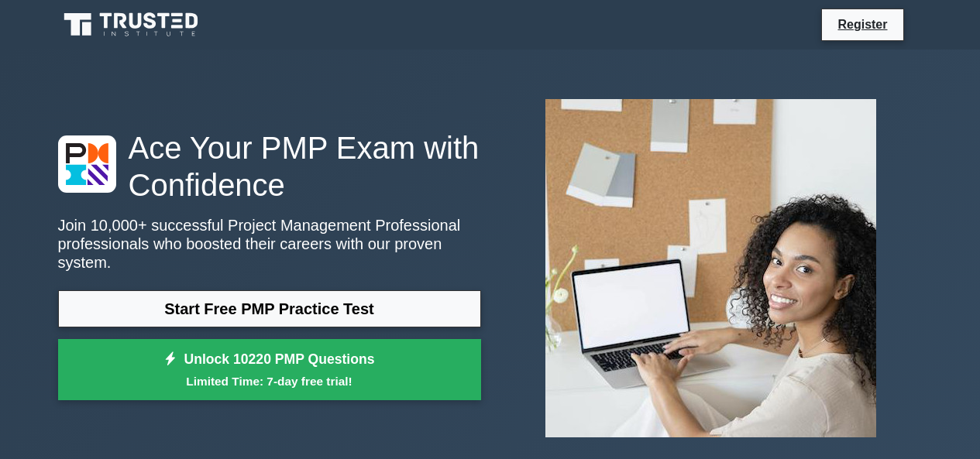 The height and width of the screenshot is (459, 980). Describe the element at coordinates (270, 167) in the screenshot. I see `h1: Ace Your PMP Exam with Confidence` at that location.